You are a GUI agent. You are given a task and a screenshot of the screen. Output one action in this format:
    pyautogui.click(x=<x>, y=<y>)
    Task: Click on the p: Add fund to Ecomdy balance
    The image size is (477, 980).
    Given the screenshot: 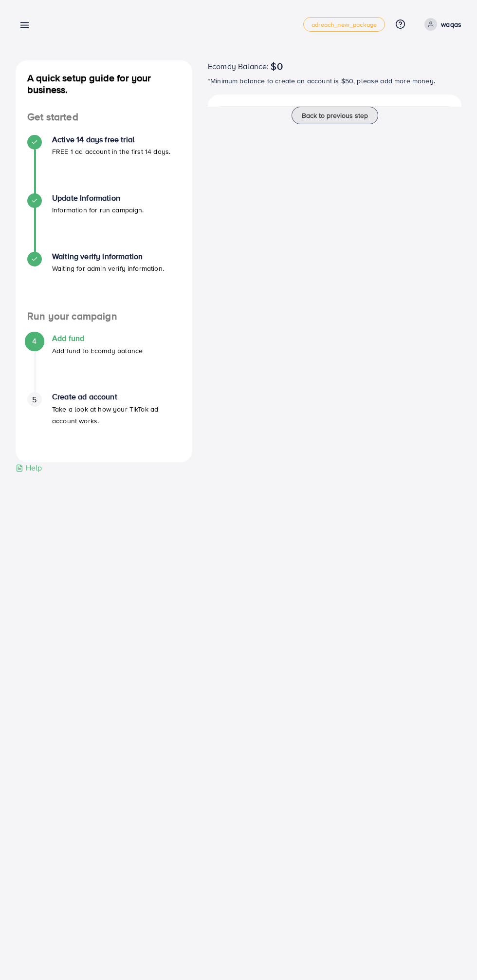 What is the action you would take?
    pyautogui.click(x=97, y=350)
    